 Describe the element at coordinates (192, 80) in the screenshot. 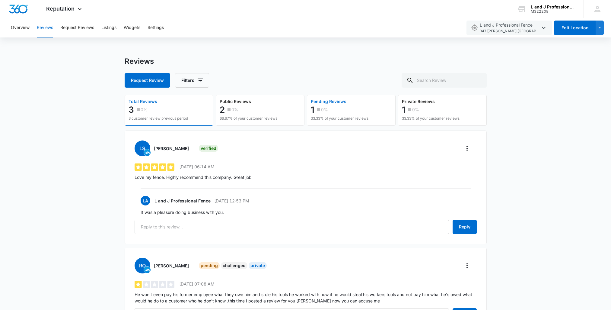

I see `button: Filters` at that location.